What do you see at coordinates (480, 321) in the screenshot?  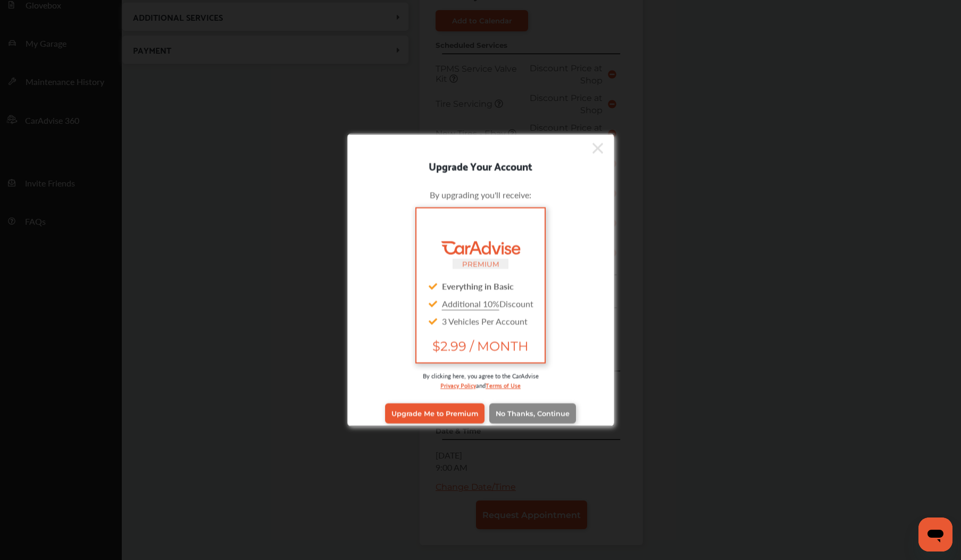 I see `div: 3 Vehicles Per Account` at bounding box center [480, 321].